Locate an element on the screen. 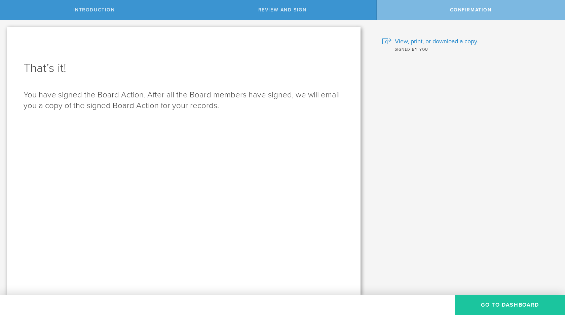 The height and width of the screenshot is (315, 565). h1: That’s it! is located at coordinates (184, 68).